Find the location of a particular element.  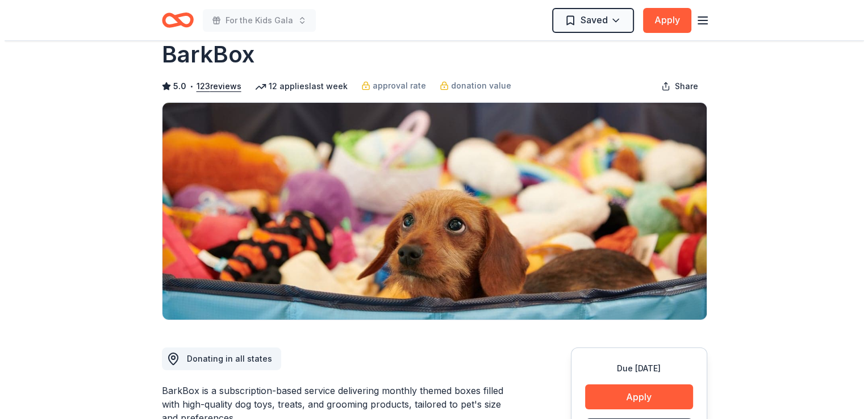

a: Home is located at coordinates (173, 20).